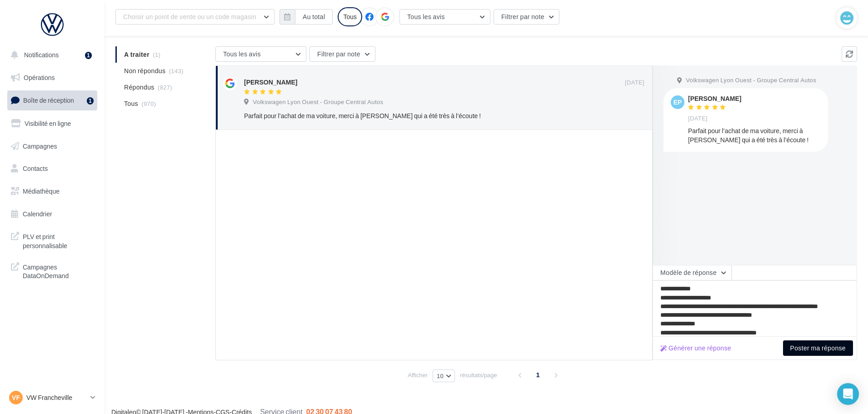  Describe the element at coordinates (818, 348) in the screenshot. I see `button: Poster ma réponse` at that location.